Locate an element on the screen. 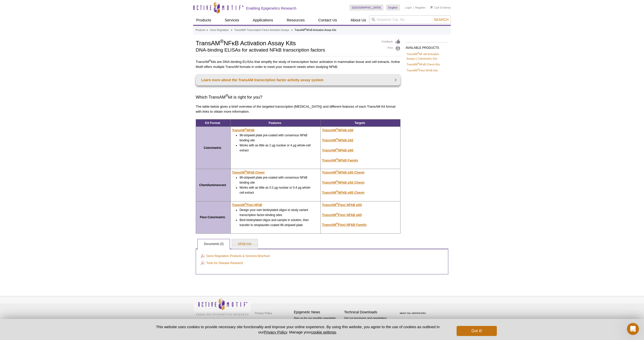 Image resolution: width=644 pixels, height=340 pixels. button: Got it! is located at coordinates (477, 331).